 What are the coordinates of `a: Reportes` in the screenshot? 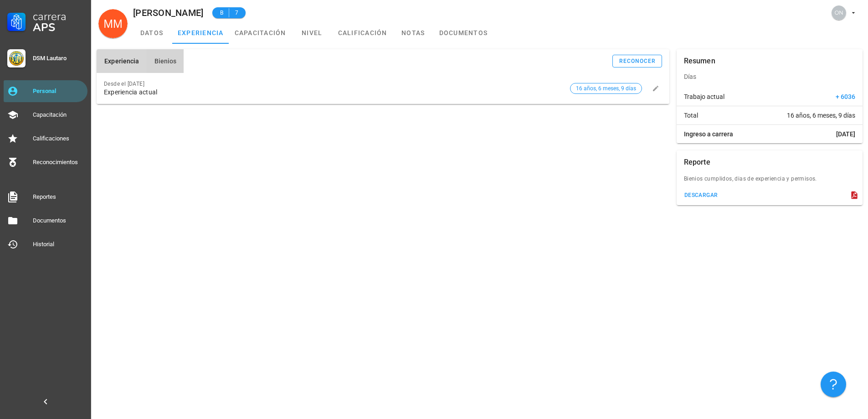 It's located at (46, 197).